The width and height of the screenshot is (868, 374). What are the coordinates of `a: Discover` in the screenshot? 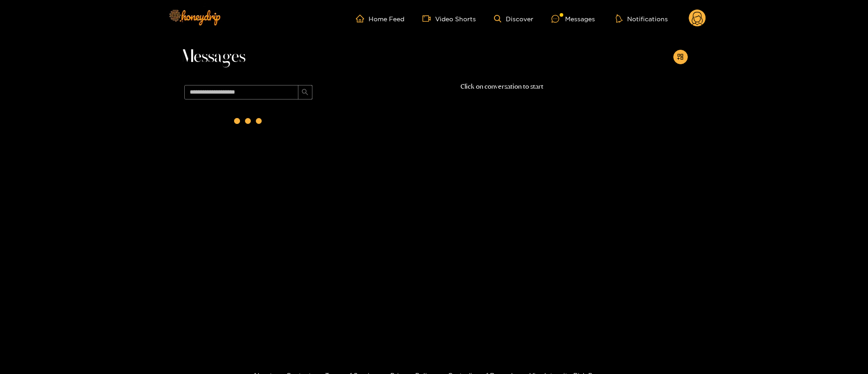 It's located at (513, 19).